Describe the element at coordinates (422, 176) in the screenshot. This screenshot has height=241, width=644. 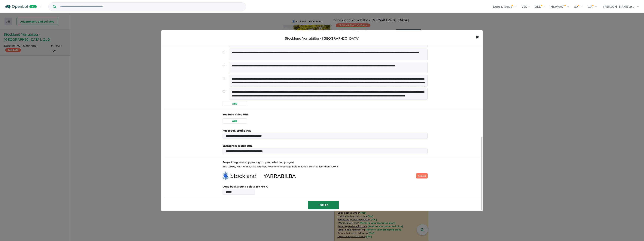
I see `button: Remove` at that location.